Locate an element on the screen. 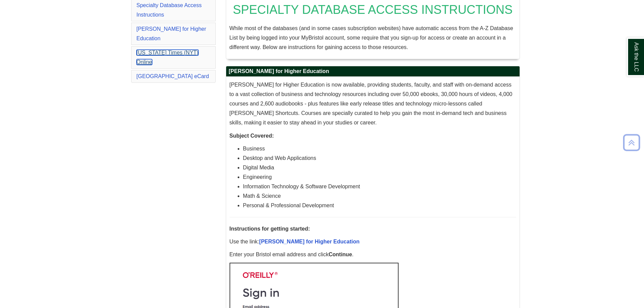  li: Desktop and Web Applications is located at coordinates (380, 159).